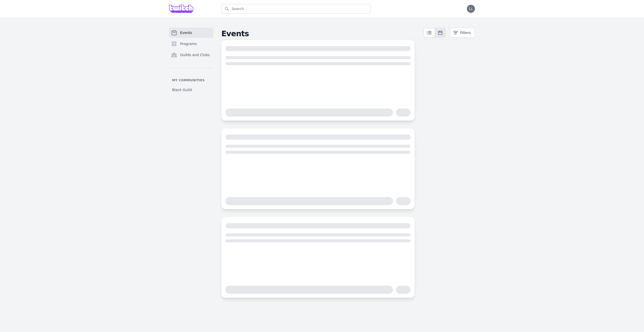  What do you see at coordinates (471, 9) in the screenshot?
I see `span: LL` at bounding box center [471, 9].